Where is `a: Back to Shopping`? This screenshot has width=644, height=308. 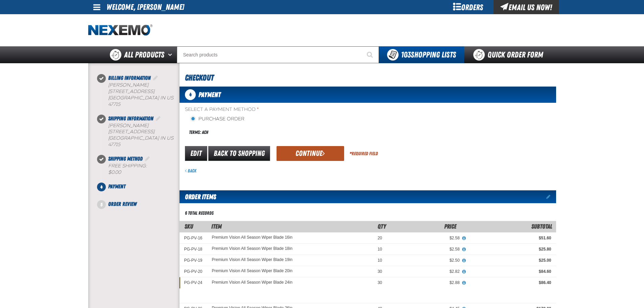
a: Back to Shopping is located at coordinates (239, 154).